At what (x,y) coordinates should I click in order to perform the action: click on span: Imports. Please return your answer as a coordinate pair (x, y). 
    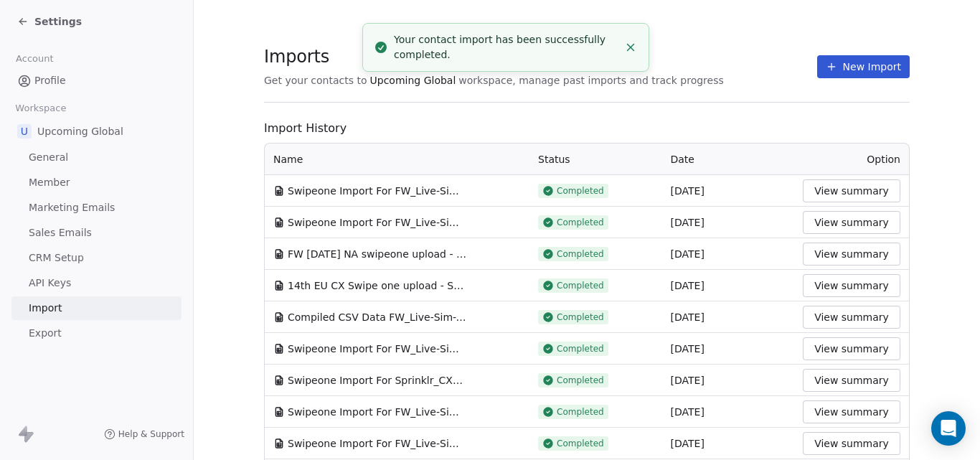
    Looking at the image, I should click on (494, 57).